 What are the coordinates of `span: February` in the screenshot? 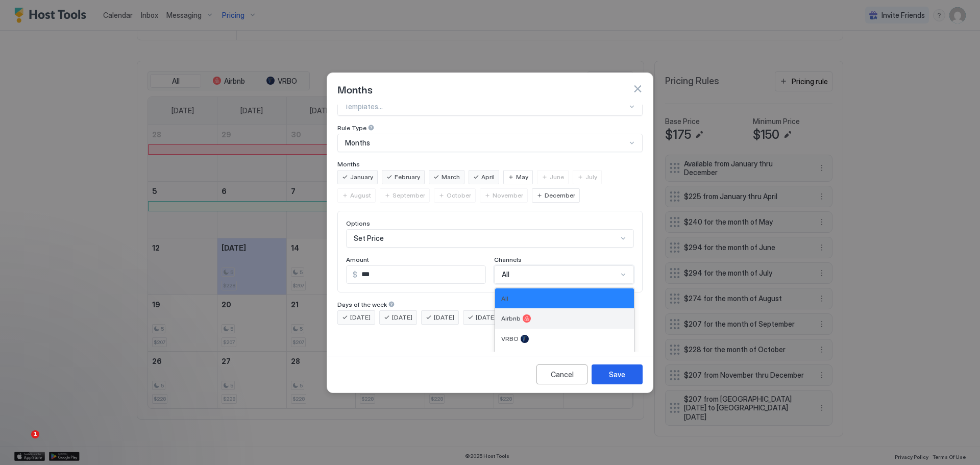 It's located at (408, 177).